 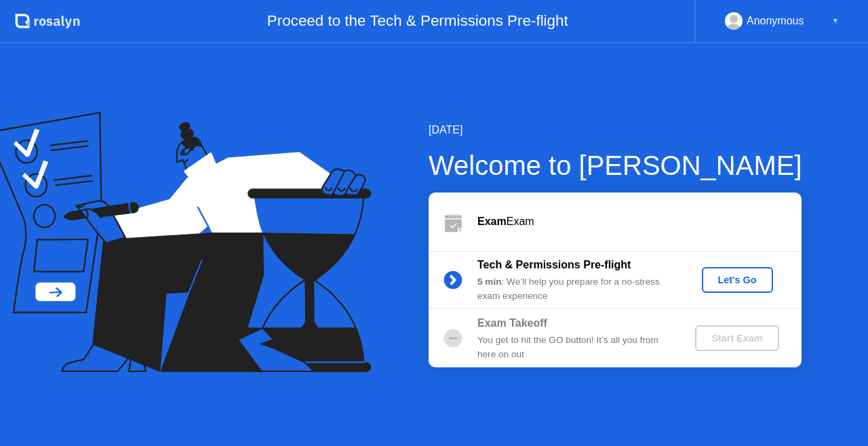 What do you see at coordinates (512, 323) in the screenshot?
I see `b: Exam Takeoff` at bounding box center [512, 323].